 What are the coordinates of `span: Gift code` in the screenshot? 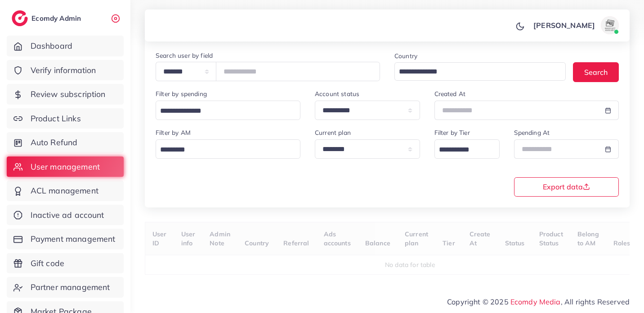 It's located at (48, 263).